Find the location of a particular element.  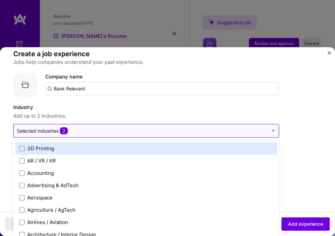

div: AR / VR / XR is located at coordinates (42, 161).